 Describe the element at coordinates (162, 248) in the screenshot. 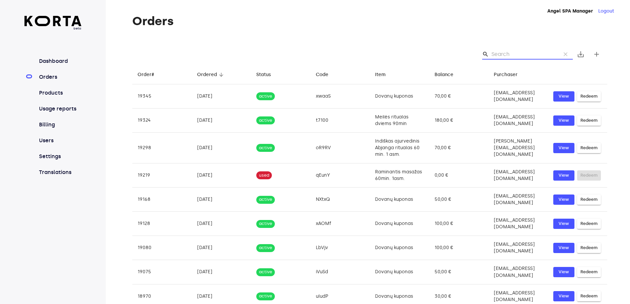

I see `td: 19080` at that location.